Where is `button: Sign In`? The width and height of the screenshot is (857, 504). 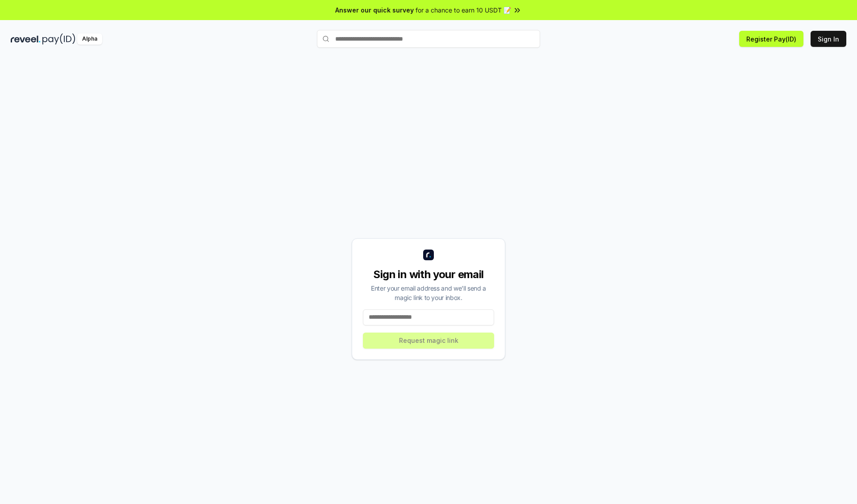
button: Sign In is located at coordinates (828, 38).